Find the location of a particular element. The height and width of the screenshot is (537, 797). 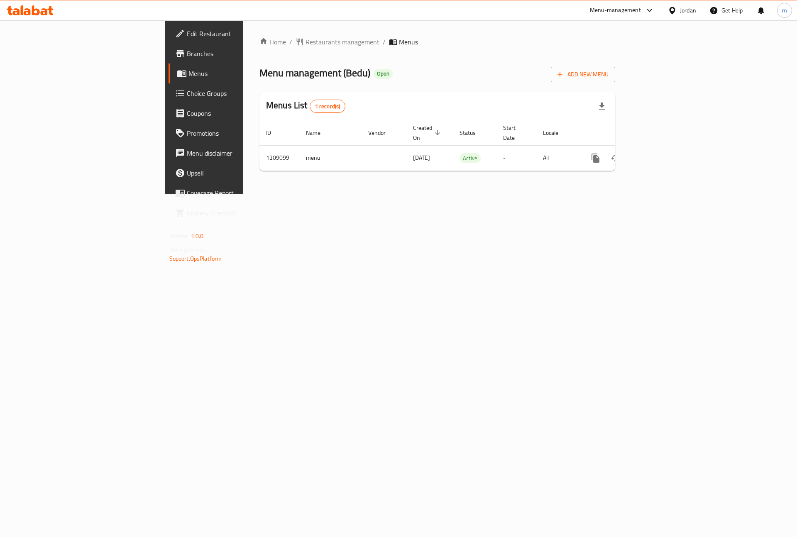

nav: breadcrumb is located at coordinates (437, 42).